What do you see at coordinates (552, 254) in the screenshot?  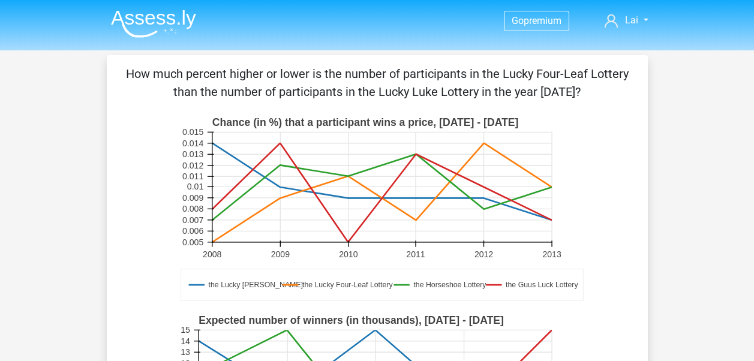 I see `text: 2013` at bounding box center [552, 254].